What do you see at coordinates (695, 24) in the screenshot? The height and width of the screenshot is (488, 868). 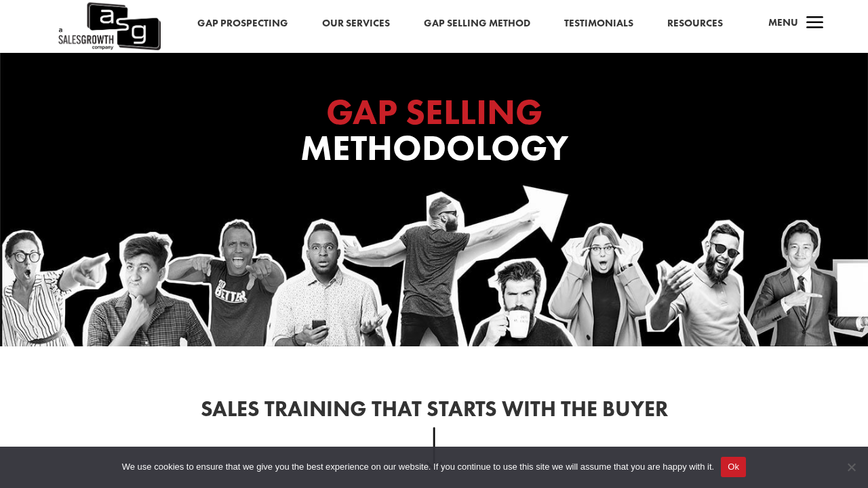 I see `a: Resources` at bounding box center [695, 24].